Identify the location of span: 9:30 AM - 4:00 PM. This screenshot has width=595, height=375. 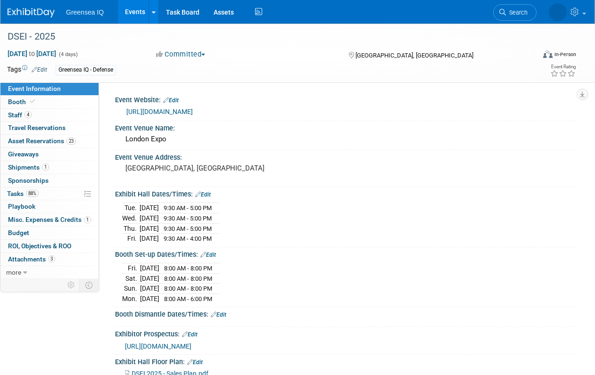
(188, 239).